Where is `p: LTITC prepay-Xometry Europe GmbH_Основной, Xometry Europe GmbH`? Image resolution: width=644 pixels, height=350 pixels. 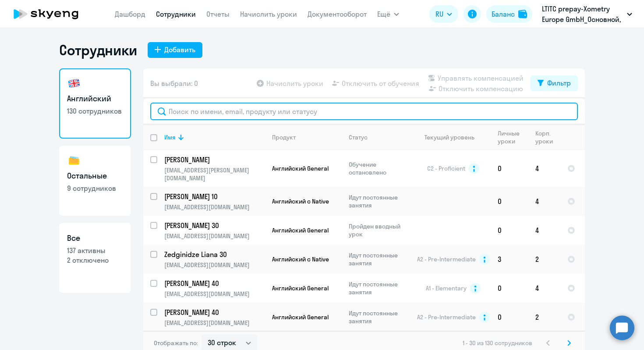 p: LTITC prepay-Xometry Europe GmbH_Основной, Xometry Europe GmbH is located at coordinates (583, 14).